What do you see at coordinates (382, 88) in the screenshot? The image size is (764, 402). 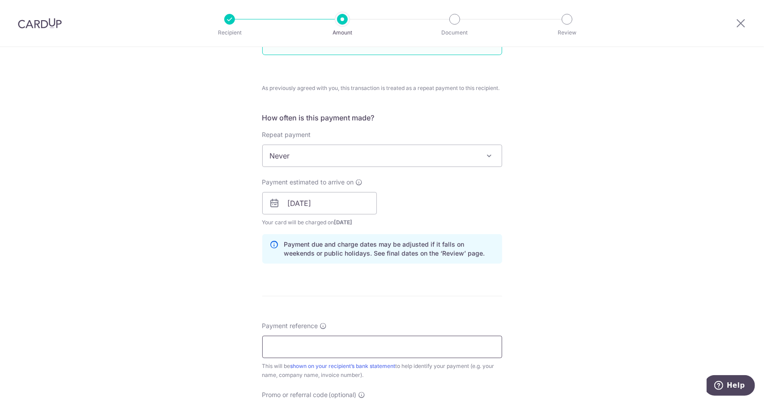 I see `span: As previously agreed with you, this transaction is treated as a repeat payment to this recipient.` at bounding box center [382, 88].